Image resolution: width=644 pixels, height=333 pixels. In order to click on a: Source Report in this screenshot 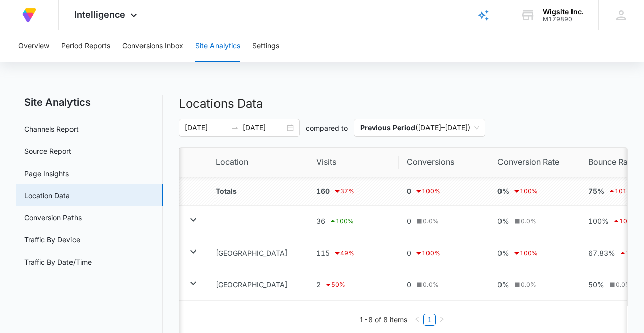, I will do `click(48, 151)`.